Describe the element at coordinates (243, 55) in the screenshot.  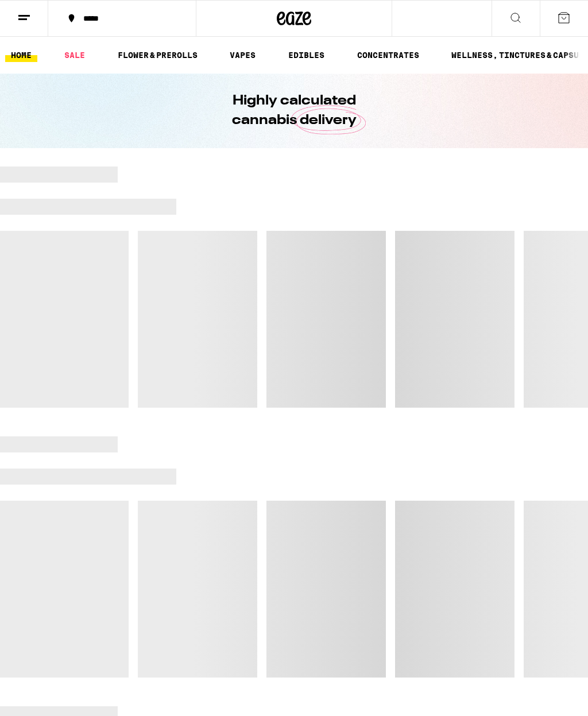
I see `a: VAPES` at that location.